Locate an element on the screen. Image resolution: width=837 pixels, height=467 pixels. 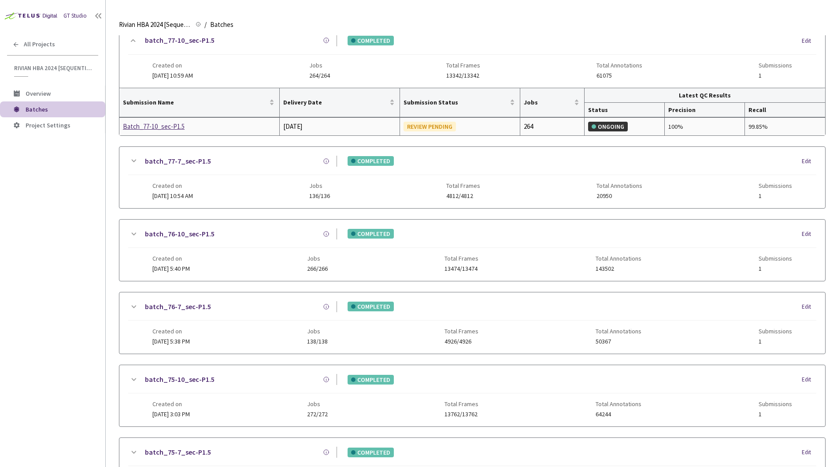
th: Status is located at coordinates (625, 110).